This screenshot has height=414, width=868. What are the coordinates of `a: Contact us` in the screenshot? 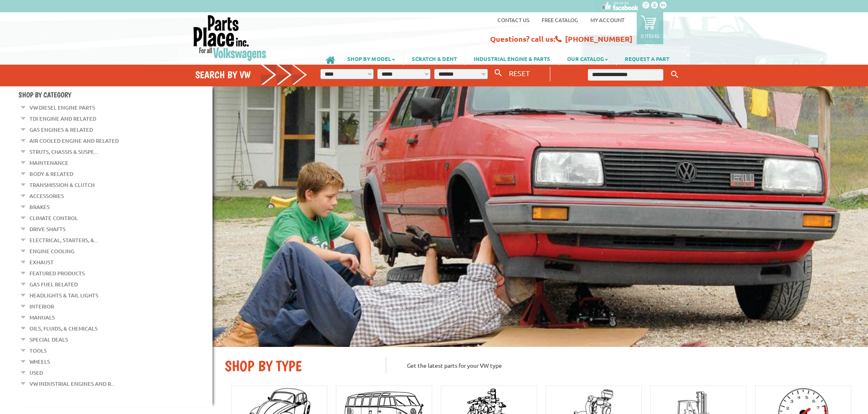 It's located at (514, 20).